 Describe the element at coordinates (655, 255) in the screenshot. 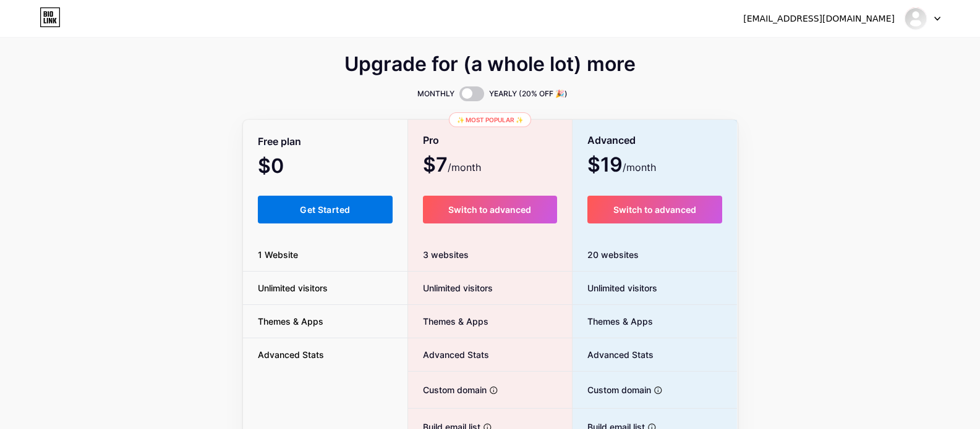

I see `div: 20 websites` at that location.